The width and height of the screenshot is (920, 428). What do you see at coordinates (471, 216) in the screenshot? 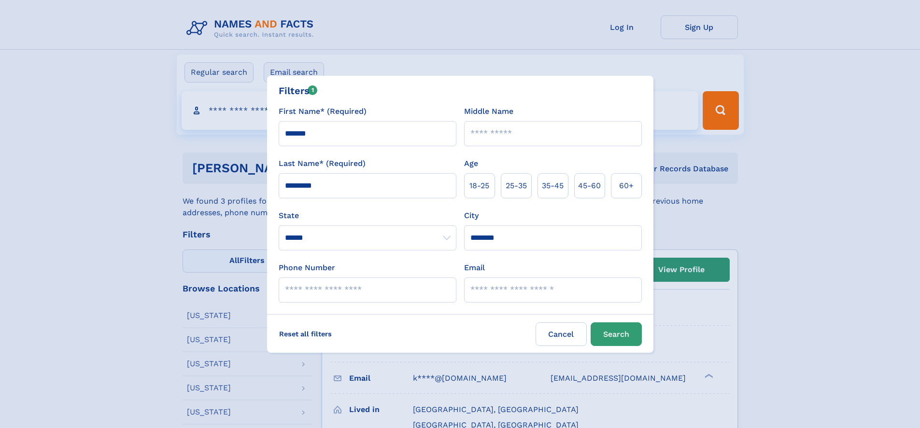
I see `label: City` at bounding box center [471, 216].